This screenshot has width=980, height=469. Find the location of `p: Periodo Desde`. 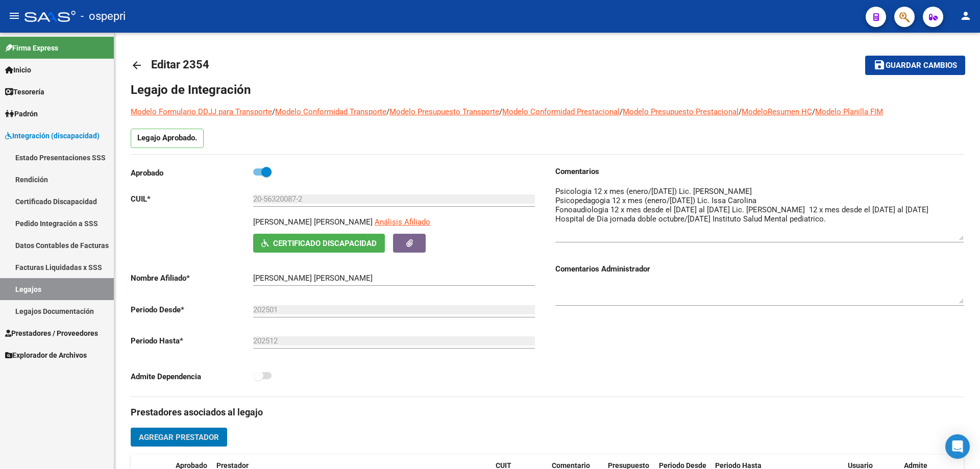

p: Periodo Desde is located at coordinates (192, 310).